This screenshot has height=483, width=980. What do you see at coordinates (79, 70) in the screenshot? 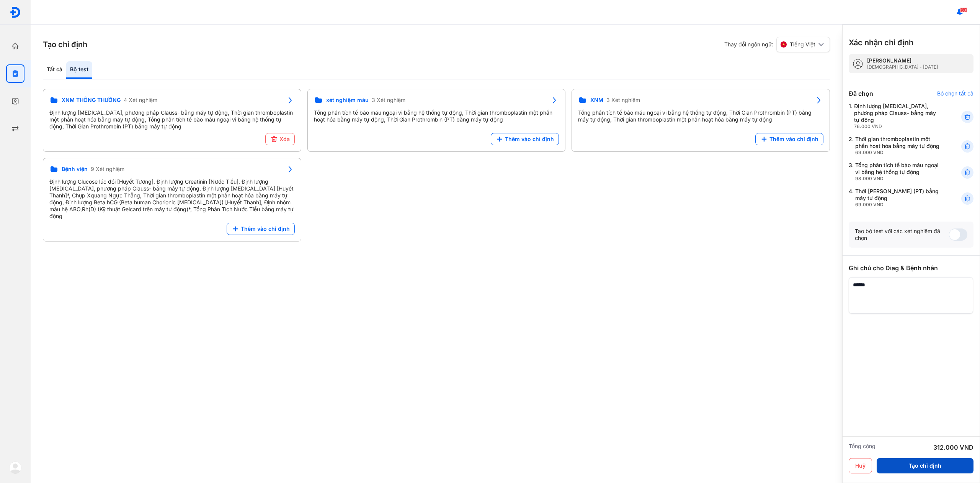
I see `div: Bộ test` at bounding box center [79, 70].